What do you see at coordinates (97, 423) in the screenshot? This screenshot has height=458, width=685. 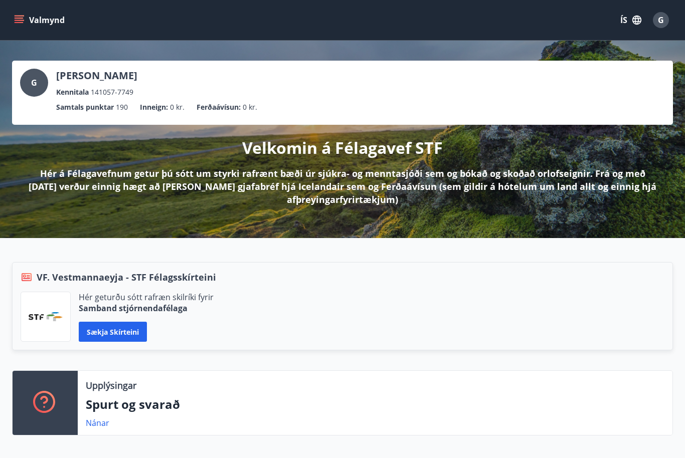 I see `a: Nánar` at bounding box center [97, 423].